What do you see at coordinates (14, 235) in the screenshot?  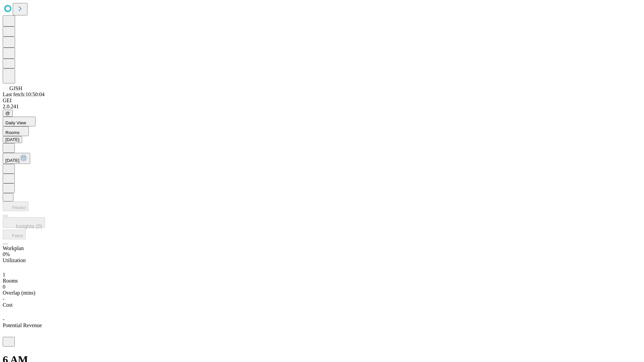 I see `button: Fetch` at bounding box center [14, 235].